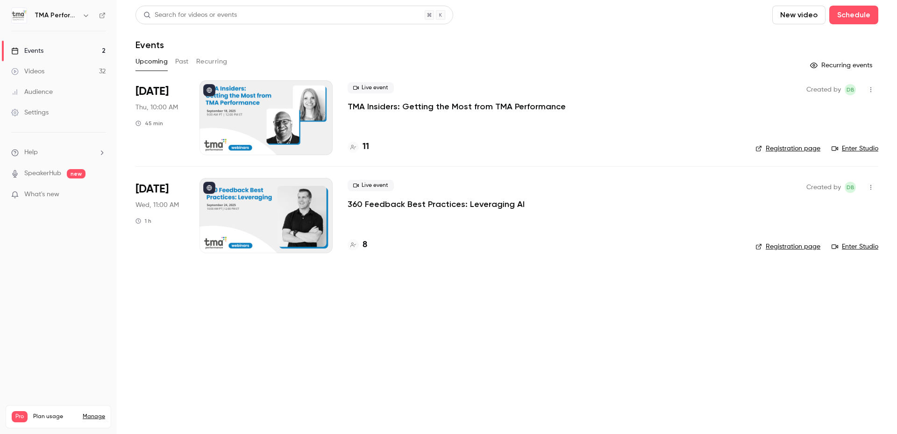 This screenshot has height=434, width=897. What do you see at coordinates (43, 173) in the screenshot?
I see `a: SpeakerHub` at bounding box center [43, 173].